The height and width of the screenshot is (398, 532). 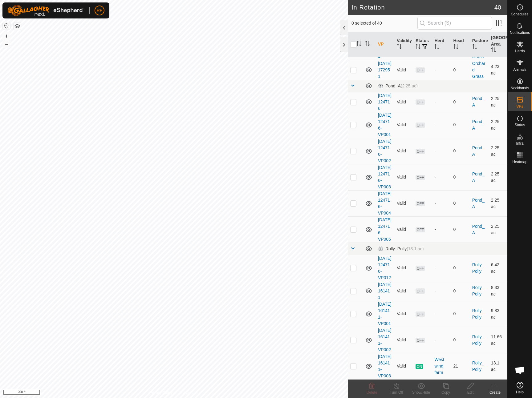 What do you see at coordinates (161, 393) in the screenshot?
I see `a: Privacy Policy` at bounding box center [161, 393].